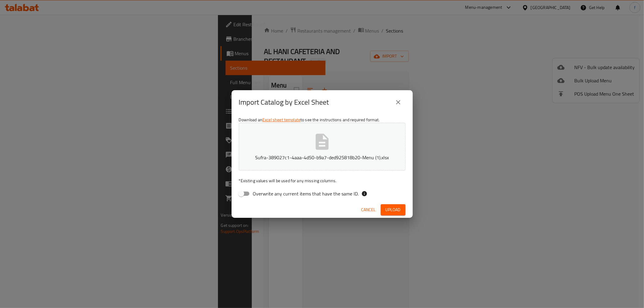 The height and width of the screenshot is (308, 644). Describe the element at coordinates (393, 210) in the screenshot. I see `button: Upload` at that location.